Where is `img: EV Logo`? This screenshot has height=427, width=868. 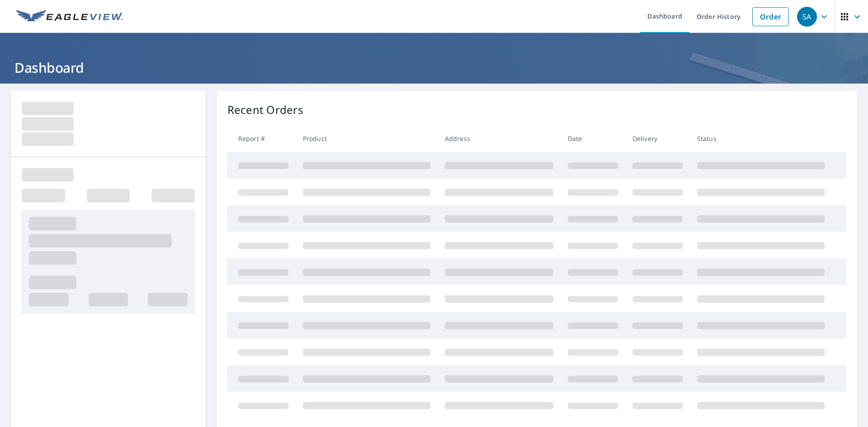
img: EV Logo is located at coordinates (70, 17).